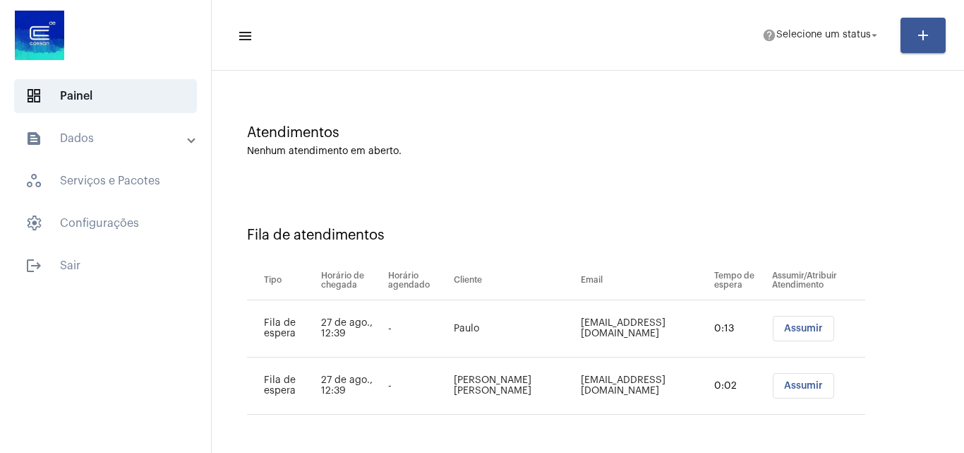 The width and height of the screenshot is (964, 453). What do you see at coordinates (107, 138) in the screenshot?
I see `mat-panel-title: Dados` at bounding box center [107, 138].